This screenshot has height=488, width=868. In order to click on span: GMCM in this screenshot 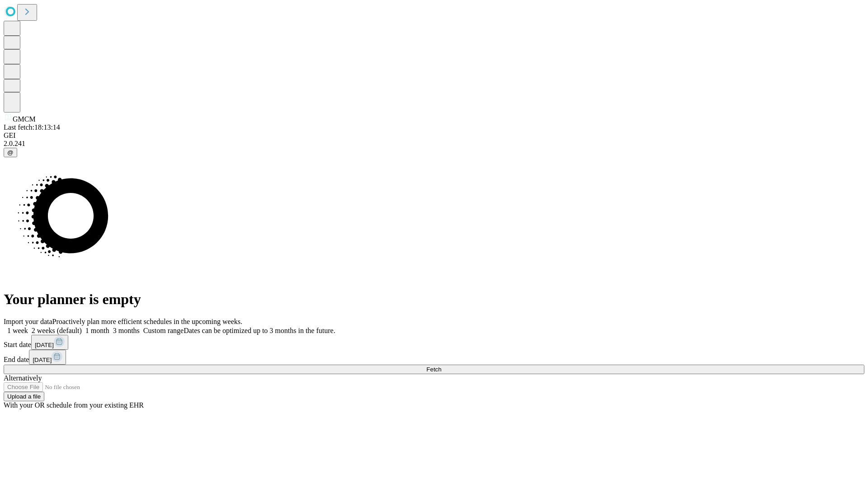, I will do `click(24, 119)`.